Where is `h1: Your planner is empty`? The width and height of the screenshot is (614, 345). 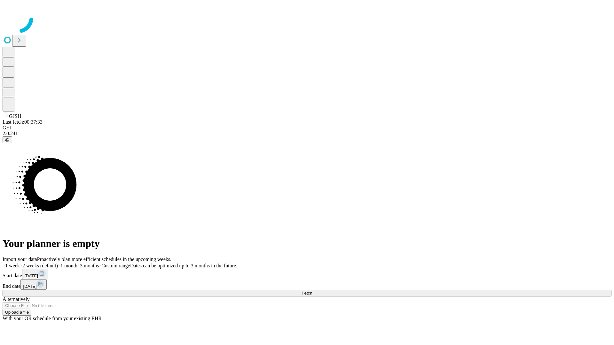 h1: Your planner is empty is located at coordinates (307, 244).